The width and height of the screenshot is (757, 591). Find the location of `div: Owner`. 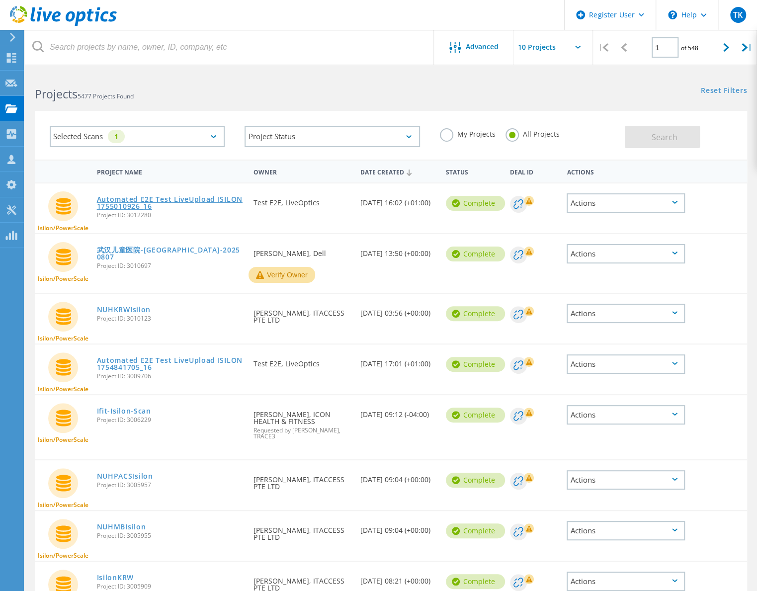

div: Owner is located at coordinates (302, 171).